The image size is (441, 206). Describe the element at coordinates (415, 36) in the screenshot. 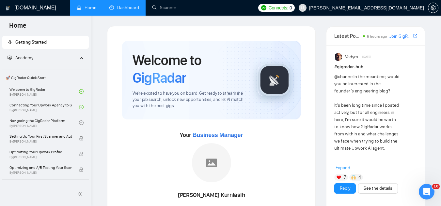

I see `a: export` at that location.